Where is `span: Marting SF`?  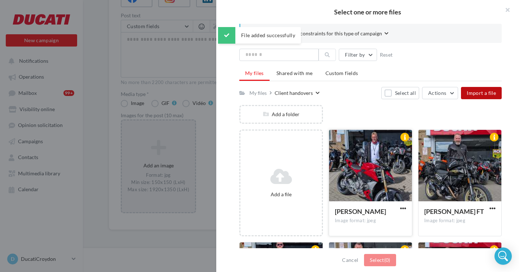 span: Marting SF is located at coordinates (360, 211).